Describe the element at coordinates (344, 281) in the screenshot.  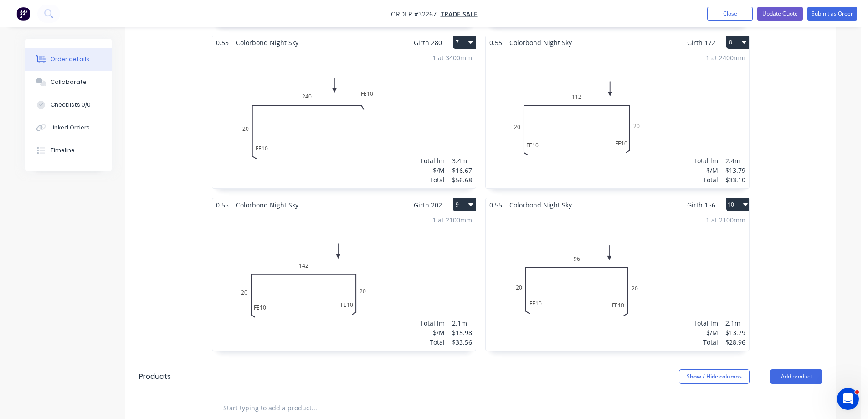
I see `div: 0FE1020142FE10201 at 2100mmTotal lm$/MTotal2.1m$15.98$33.56` at that location.